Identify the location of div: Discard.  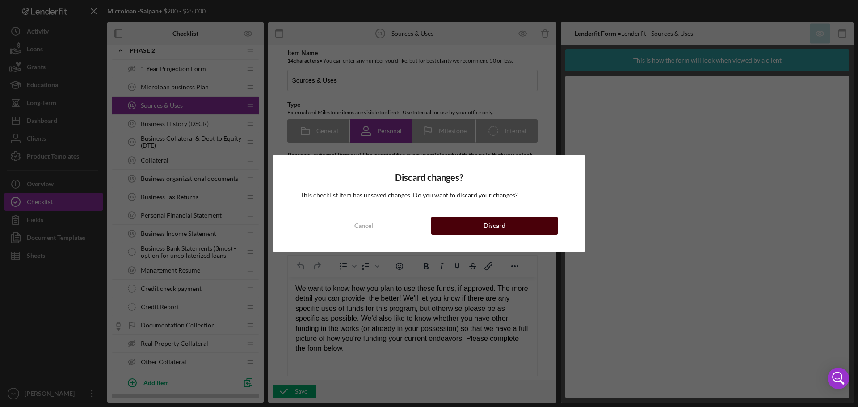
(494, 226).